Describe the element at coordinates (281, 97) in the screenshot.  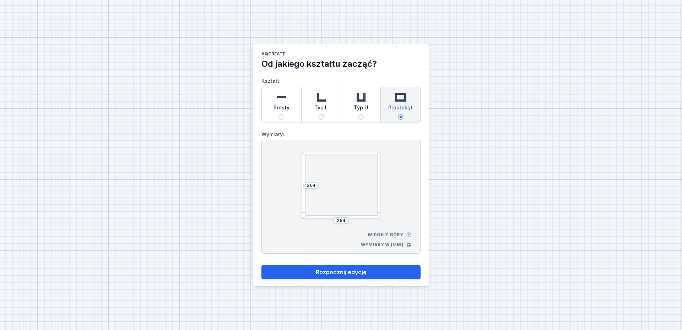
I see `img: straight.svg` at that location.